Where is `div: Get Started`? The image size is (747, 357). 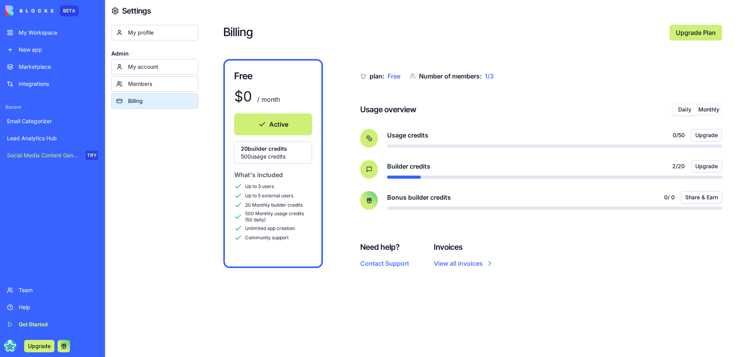
div: Get Started is located at coordinates (58, 325).